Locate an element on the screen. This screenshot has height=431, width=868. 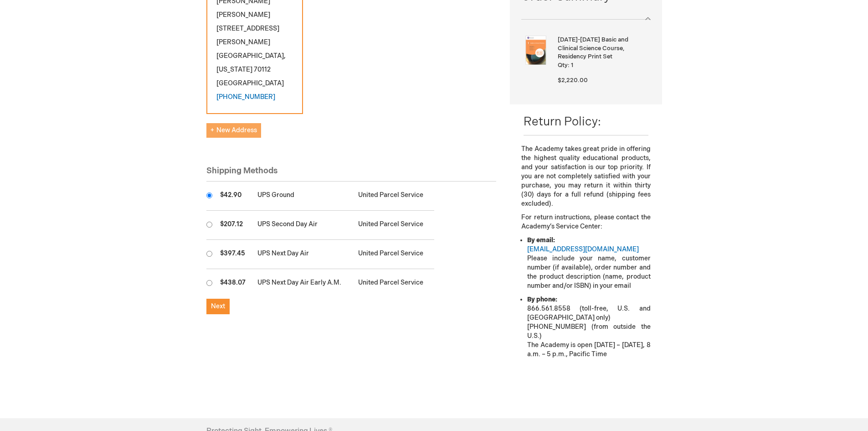
div: Shipping Methods is located at coordinates (351, 173).